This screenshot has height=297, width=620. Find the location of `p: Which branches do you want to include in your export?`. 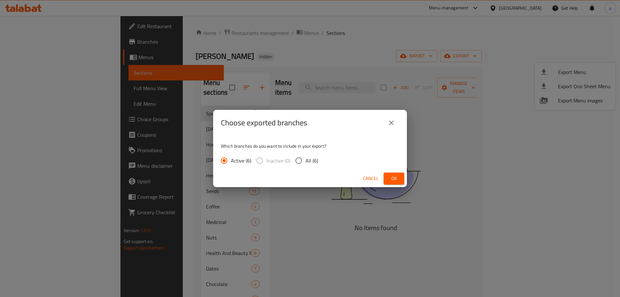

p: Which branches do you want to include in your export? is located at coordinates (310, 146).